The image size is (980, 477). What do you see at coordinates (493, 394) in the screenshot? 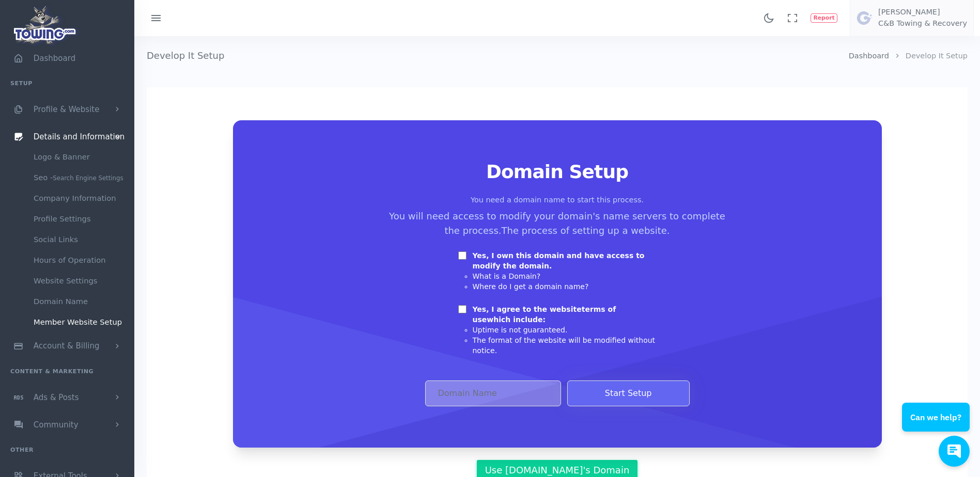
I see `input: Domain Name` at bounding box center [493, 394].